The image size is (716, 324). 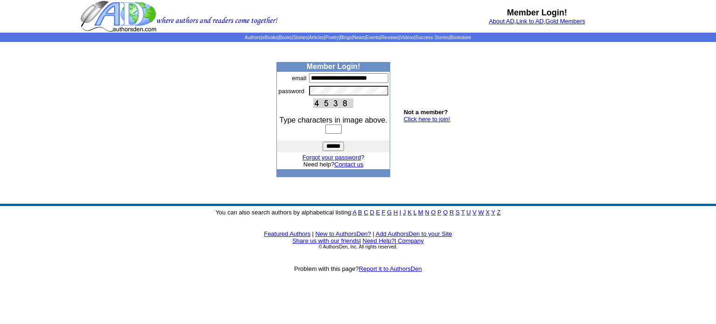 I want to click on font: email, so click(x=299, y=78).